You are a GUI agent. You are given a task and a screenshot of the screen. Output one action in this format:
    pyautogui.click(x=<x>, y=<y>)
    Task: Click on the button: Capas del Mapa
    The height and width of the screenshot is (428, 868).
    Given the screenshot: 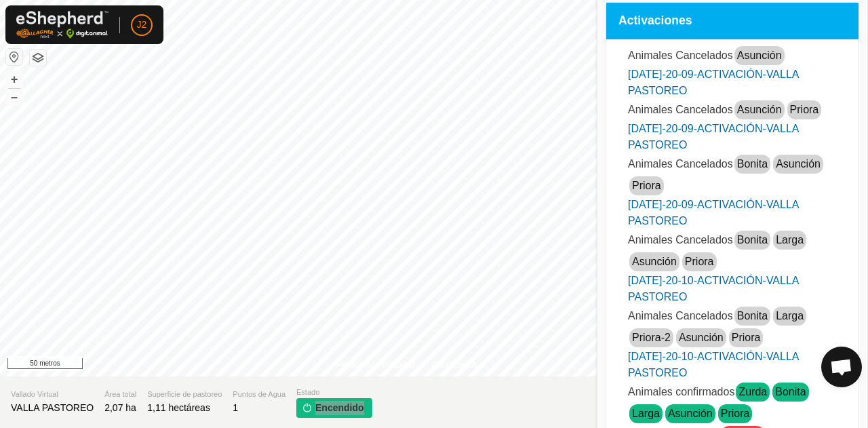 What is the action you would take?
    pyautogui.click(x=38, y=58)
    